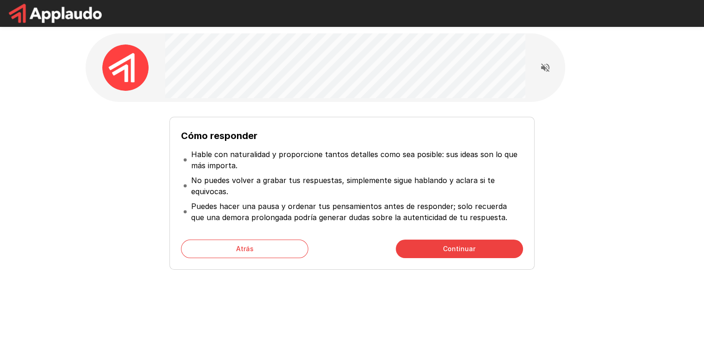 The width and height of the screenshot is (704, 342). Describe the element at coordinates (545, 68) in the screenshot. I see `button: Leer las preguntas en voz alta` at that location.